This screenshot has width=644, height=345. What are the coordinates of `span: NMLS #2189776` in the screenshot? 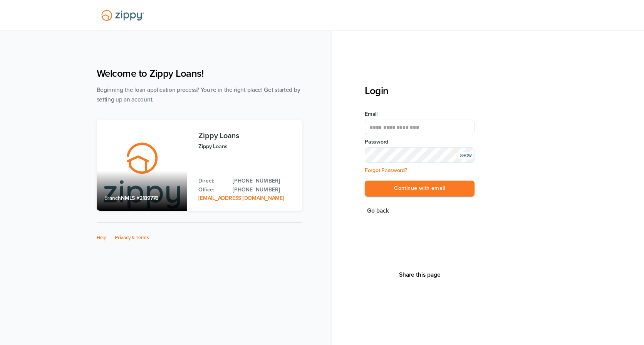 It's located at (139, 198).